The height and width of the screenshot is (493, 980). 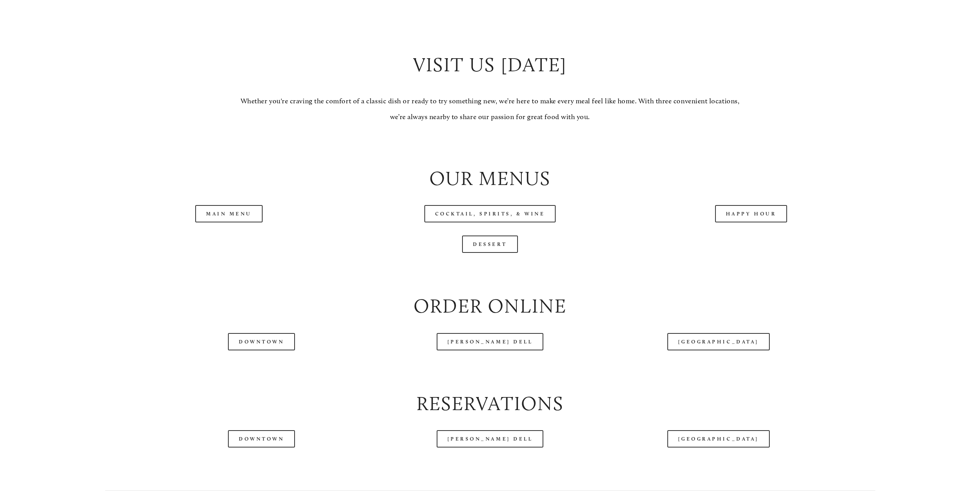 What do you see at coordinates (490, 178) in the screenshot?
I see `h2: Our Menus` at bounding box center [490, 178].